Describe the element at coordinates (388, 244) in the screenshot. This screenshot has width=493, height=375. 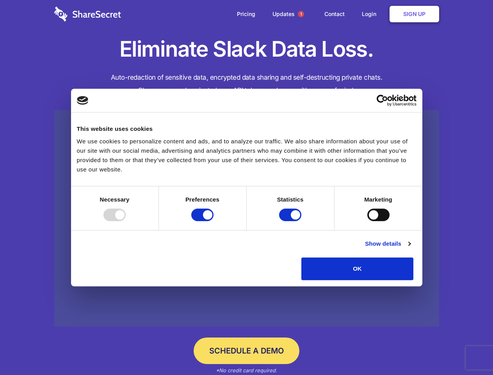
I see `a: Show details` at that location.